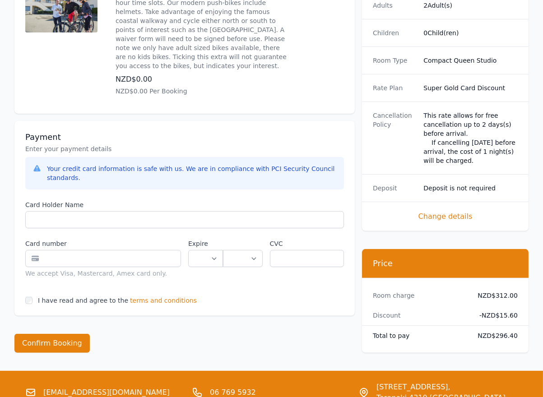 This screenshot has width=543, height=397. What do you see at coordinates (420, 336) in the screenshot?
I see `dt: Total to pay` at bounding box center [420, 336].